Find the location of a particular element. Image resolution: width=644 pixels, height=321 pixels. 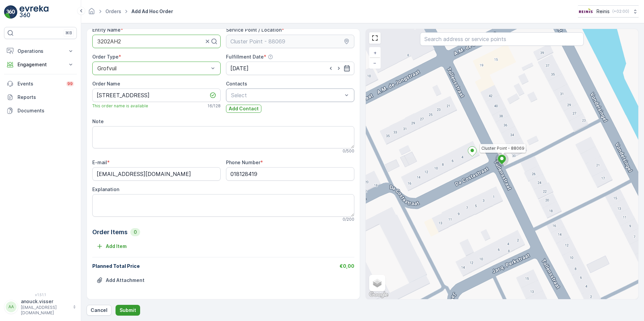

button: Operations is located at coordinates (40, 51).